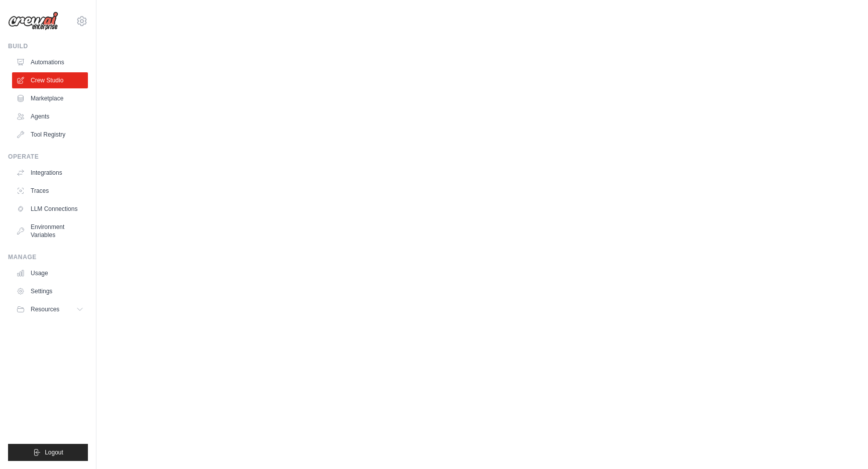 This screenshot has width=868, height=469. Describe the element at coordinates (50, 291) in the screenshot. I see `a: Settings` at that location.